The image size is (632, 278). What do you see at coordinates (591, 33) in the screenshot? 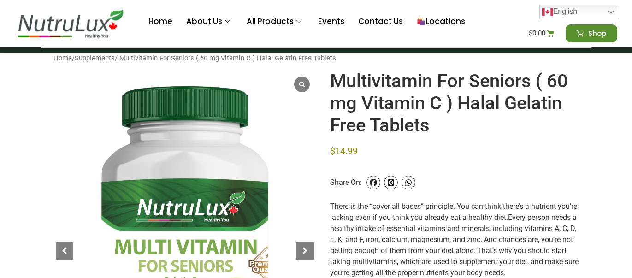
I see `a: Shop` at bounding box center [591, 33].